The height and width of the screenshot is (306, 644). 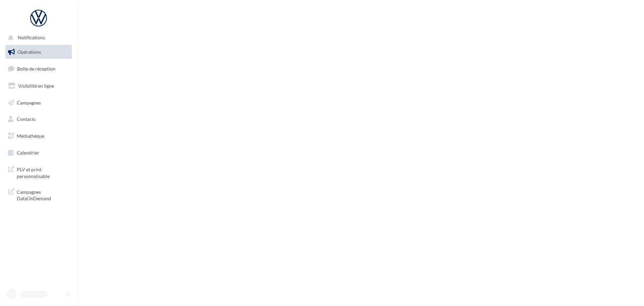 What do you see at coordinates (26, 119) in the screenshot?
I see `span: Contacts` at bounding box center [26, 119].